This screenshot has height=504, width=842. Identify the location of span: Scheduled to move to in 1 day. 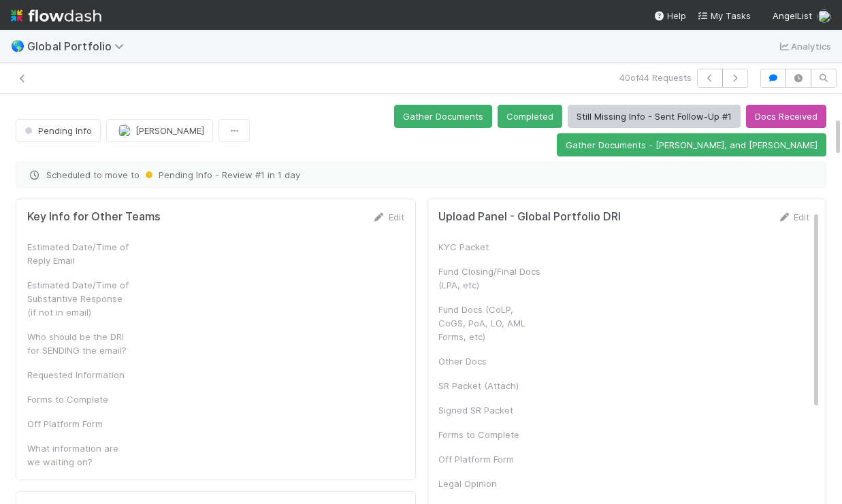
(421, 175).